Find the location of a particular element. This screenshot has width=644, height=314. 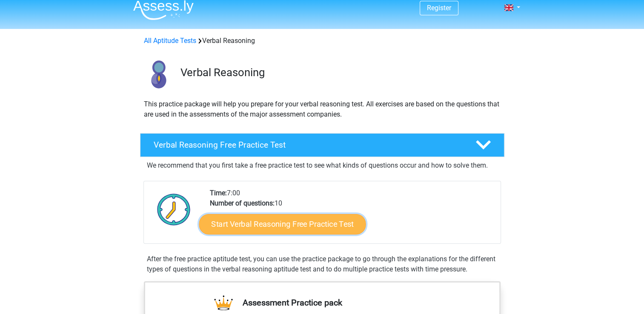

h4: Verbal Reasoning Free Practice Test is located at coordinates (307, 145).